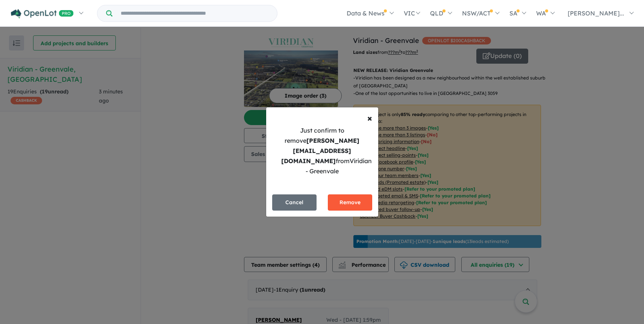  What do you see at coordinates (350, 202) in the screenshot?
I see `button: Remove` at bounding box center [350, 202].